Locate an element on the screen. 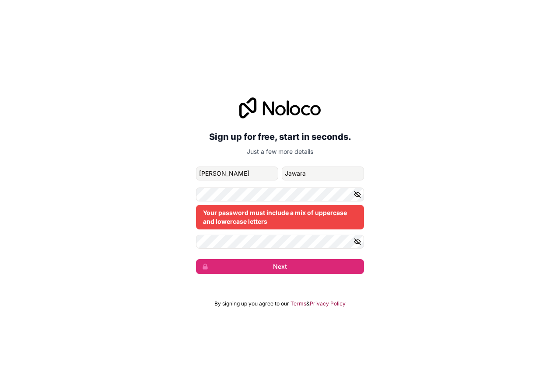 The image size is (560, 392). button: Next is located at coordinates (280, 267).